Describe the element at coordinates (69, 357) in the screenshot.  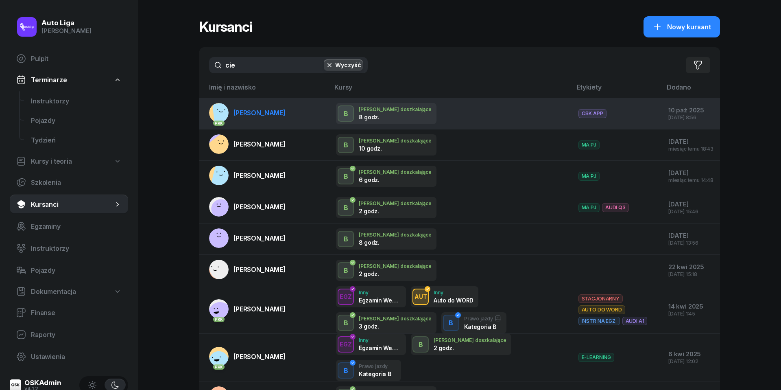
I see `a: Ustawienia` at that location.